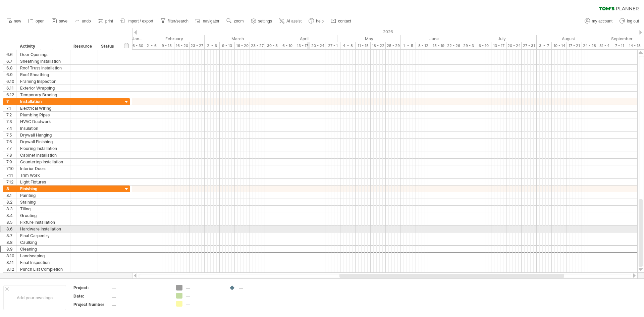 The width and height of the screenshot is (644, 317). Describe the element at coordinates (43, 108) in the screenshot. I see `div: Electrical Wiring` at that location.